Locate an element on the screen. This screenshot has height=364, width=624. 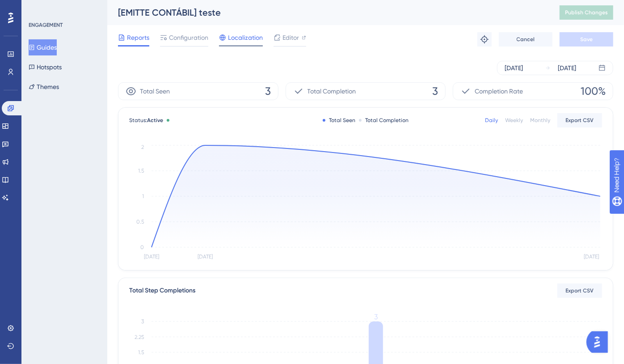
button: Guides is located at coordinates (42, 47).